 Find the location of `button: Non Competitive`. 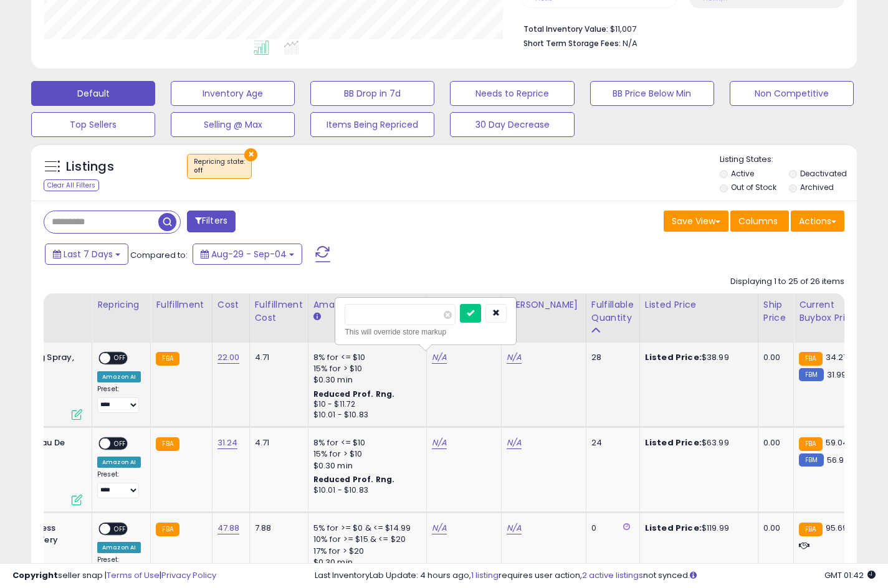

button: Non Competitive is located at coordinates (792, 93).